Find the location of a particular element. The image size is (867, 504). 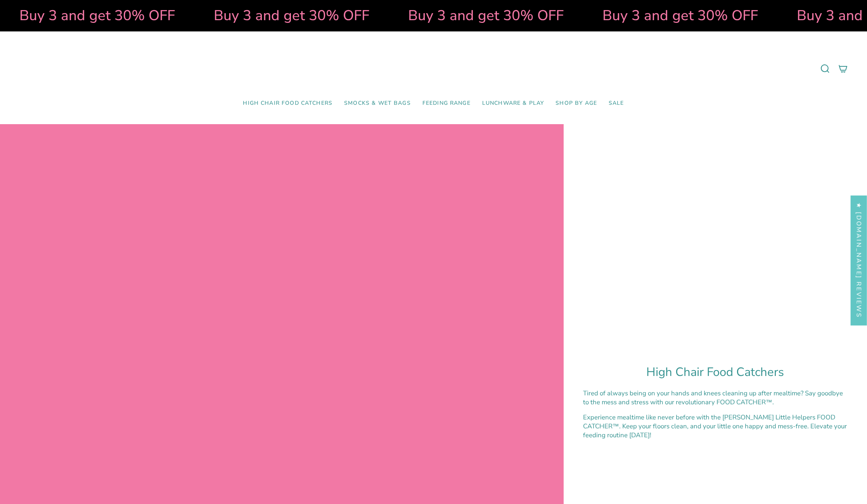

span: SALE is located at coordinates (617, 103).